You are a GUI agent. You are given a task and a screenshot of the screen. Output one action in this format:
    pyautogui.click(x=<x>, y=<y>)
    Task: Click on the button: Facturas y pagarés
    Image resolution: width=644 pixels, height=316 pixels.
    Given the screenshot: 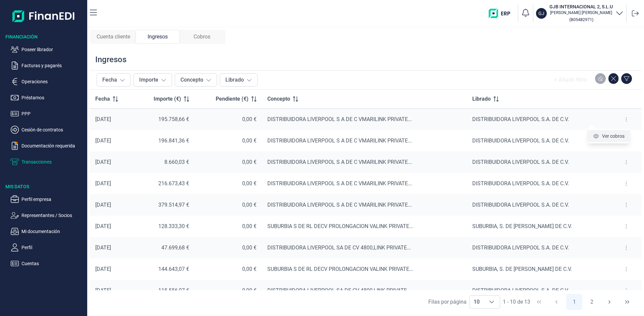 What is the action you would take?
    pyautogui.click(x=47, y=65)
    